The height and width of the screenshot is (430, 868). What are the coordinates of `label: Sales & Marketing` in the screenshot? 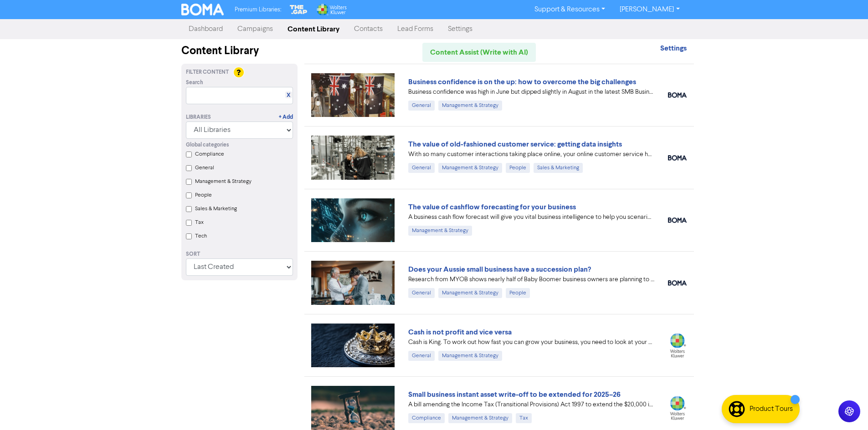 It's located at (216, 209).